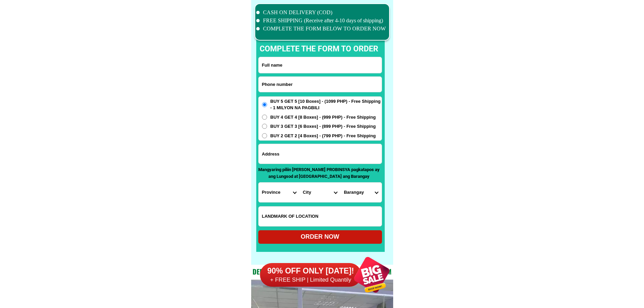  I want to click on input: Input address, so click(320, 154).